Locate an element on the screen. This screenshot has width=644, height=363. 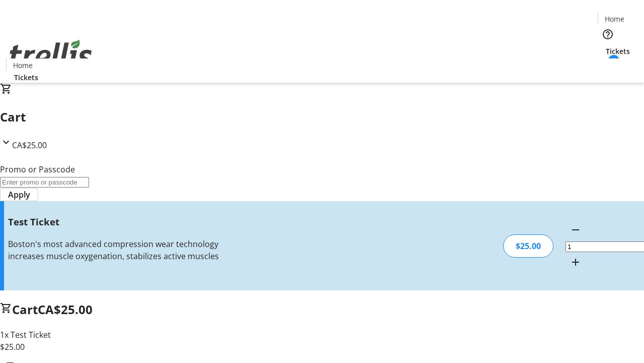
span: Apply is located at coordinates (19, 195).